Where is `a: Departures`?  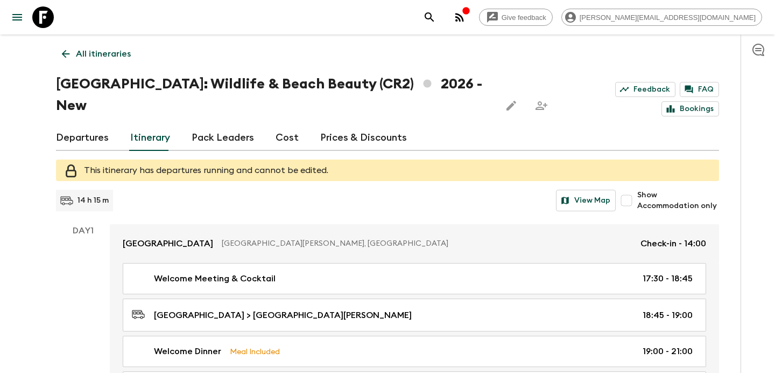 a: Departures is located at coordinates (82, 138).